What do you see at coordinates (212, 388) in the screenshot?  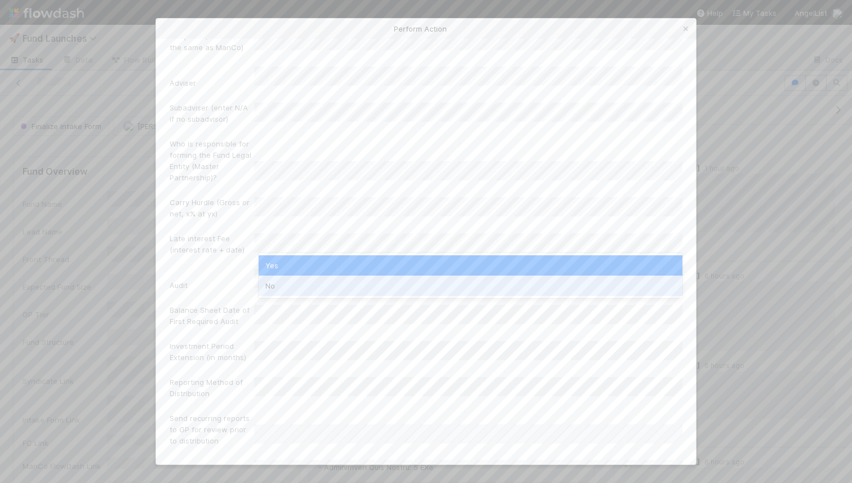 I see `label: Reporting Method of Distribution` at bounding box center [212, 388].